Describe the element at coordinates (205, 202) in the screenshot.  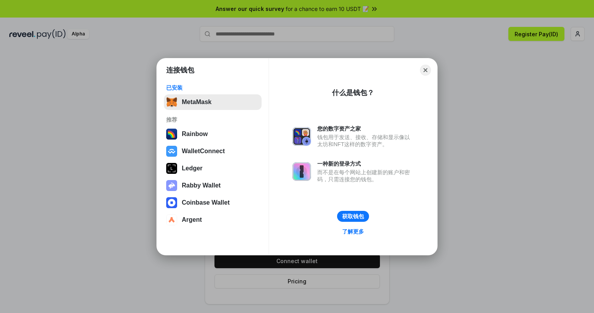
I see `div: Coinbase Wallet` at that location.